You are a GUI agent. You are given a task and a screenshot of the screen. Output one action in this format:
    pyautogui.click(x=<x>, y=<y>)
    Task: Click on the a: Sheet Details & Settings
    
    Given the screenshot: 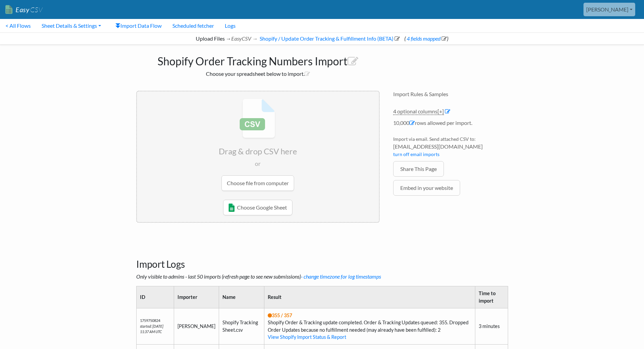 What is the action you would take?
    pyautogui.click(x=71, y=25)
    